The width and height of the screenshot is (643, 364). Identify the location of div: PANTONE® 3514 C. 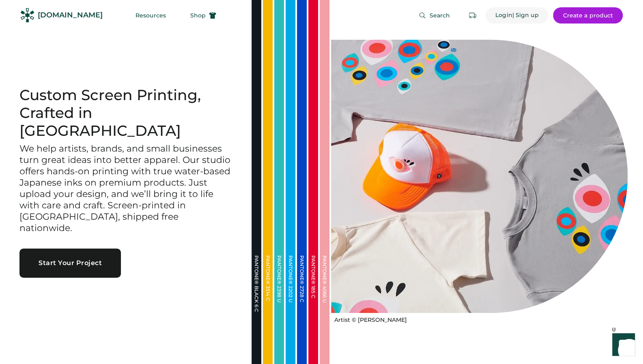
(268, 296).